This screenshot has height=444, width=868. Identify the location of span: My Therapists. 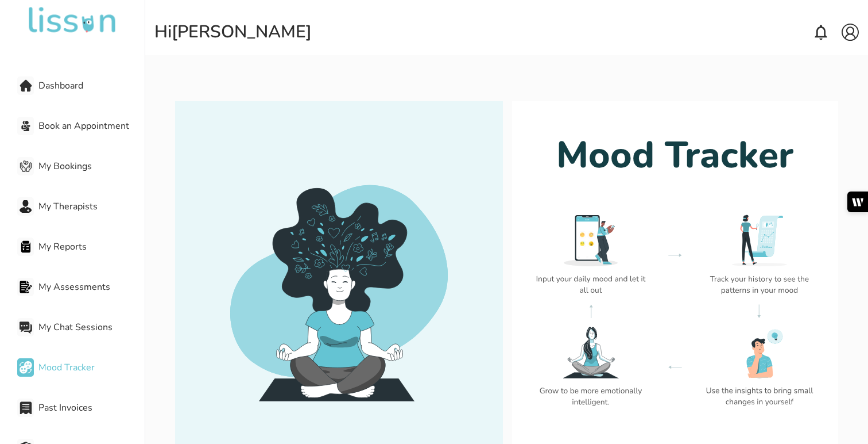
(91, 207).